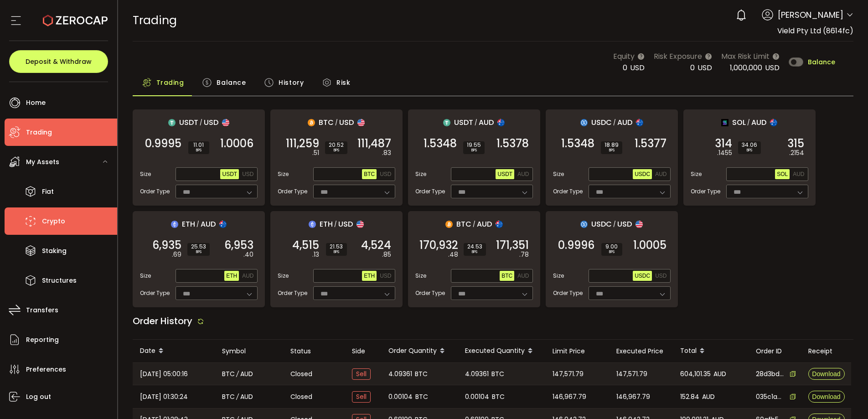 The image size is (868, 419). Describe the element at coordinates (54, 251) in the screenshot. I see `span: Staking` at that location.